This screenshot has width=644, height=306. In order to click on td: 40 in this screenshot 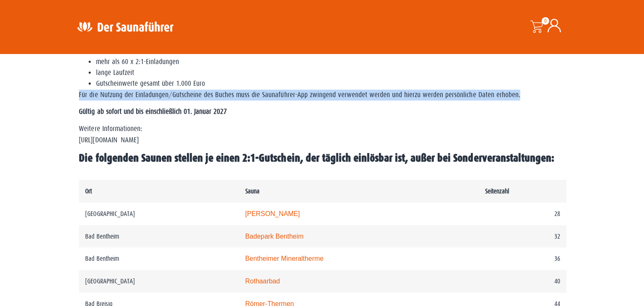, I will do `click(521, 281)`.